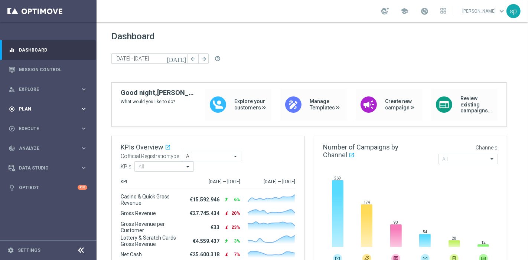  Describe the element at coordinates (513, 11) in the screenshot. I see `div: sp` at that location.